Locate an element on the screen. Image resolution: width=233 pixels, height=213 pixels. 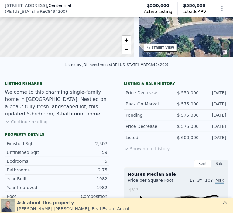
div: Unfinished Sqft is located at coordinates (32, 153).